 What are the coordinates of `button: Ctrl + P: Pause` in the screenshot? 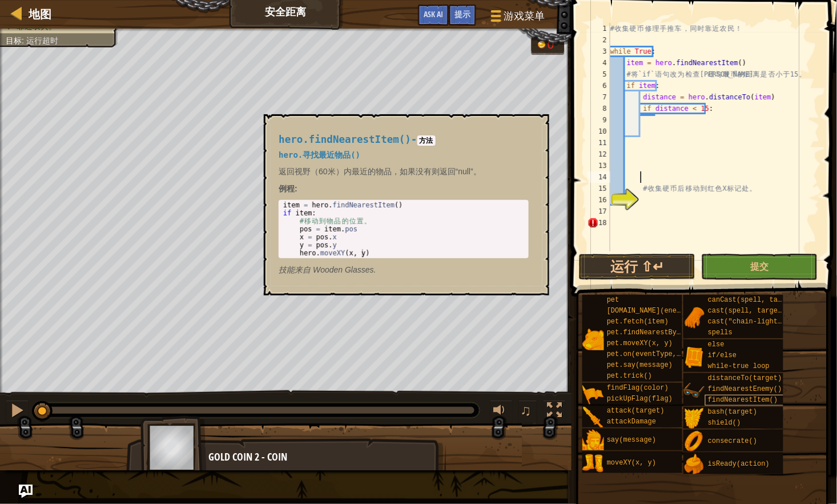 It's located at (17, 411).